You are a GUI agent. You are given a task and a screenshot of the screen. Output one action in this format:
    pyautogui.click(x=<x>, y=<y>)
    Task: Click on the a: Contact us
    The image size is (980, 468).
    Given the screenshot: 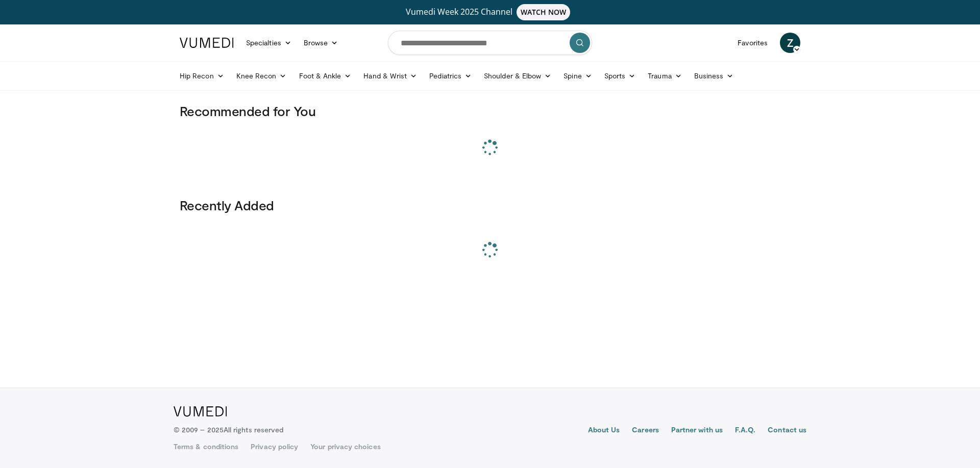 What is the action you would take?
    pyautogui.click(x=787, y=431)
    